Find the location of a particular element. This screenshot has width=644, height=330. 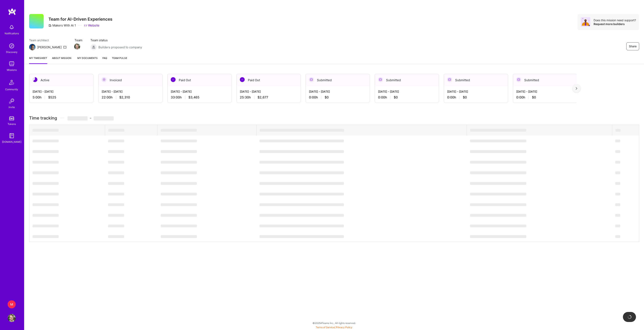

div: Notifications is located at coordinates (12, 33).